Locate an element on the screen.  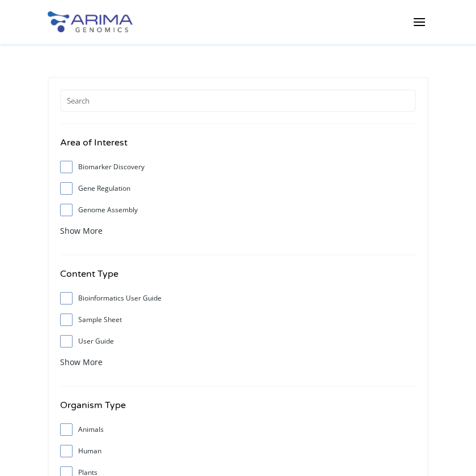
input: Search is located at coordinates (238, 101).